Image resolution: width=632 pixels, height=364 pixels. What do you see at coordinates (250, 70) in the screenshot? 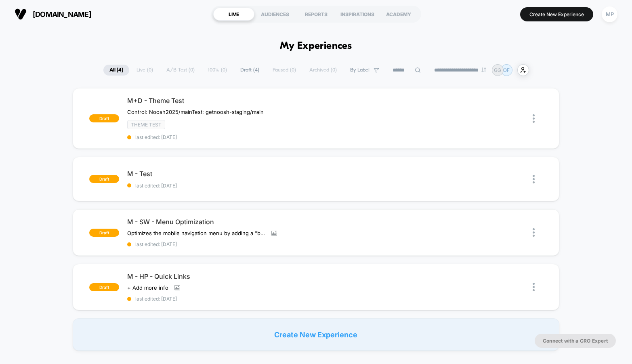
I see `span: Draft ( 4 )` at bounding box center [250, 70].